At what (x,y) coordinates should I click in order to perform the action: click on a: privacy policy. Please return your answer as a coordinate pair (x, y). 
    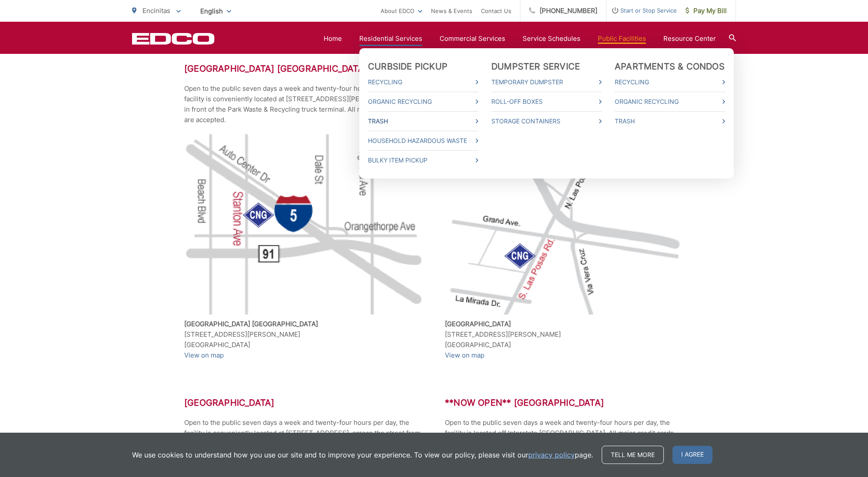
    Looking at the image, I should click on (551, 455).